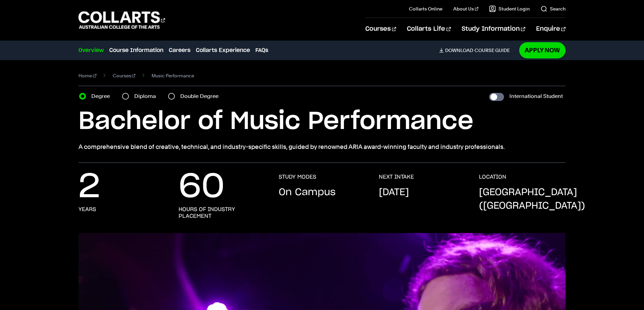 Image resolution: width=644 pixels, height=310 pixels. What do you see at coordinates (494, 29) in the screenshot?
I see `a: Study Information` at bounding box center [494, 29].